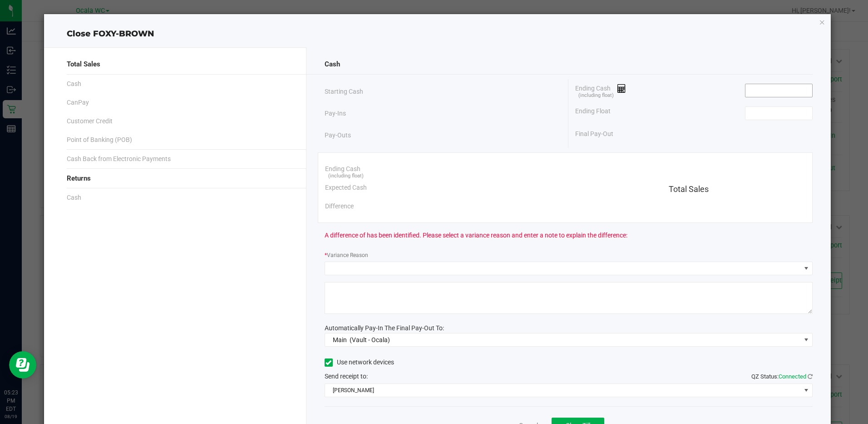  Describe the element at coordinates (593, 113) in the screenshot. I see `span: Ending Float` at that location.